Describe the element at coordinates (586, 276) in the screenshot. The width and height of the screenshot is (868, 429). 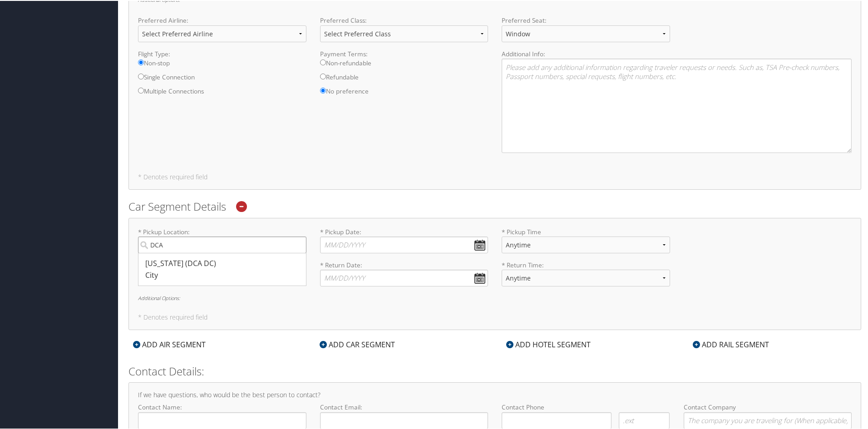
I see `label: * Return Time:` at that location.